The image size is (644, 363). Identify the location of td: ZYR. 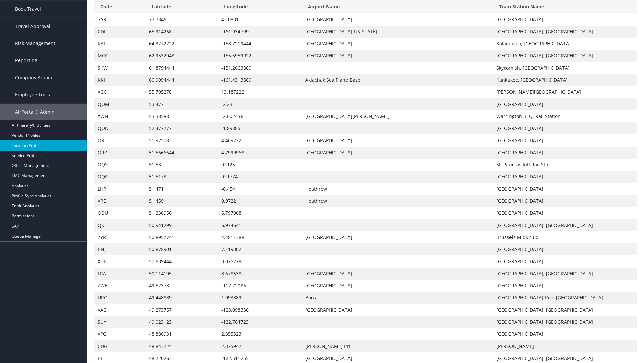
(120, 237).